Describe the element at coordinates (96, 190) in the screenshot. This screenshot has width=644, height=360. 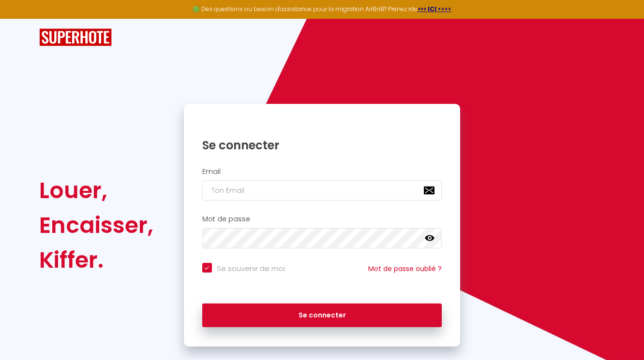
I see `div: Louer,` at that location.